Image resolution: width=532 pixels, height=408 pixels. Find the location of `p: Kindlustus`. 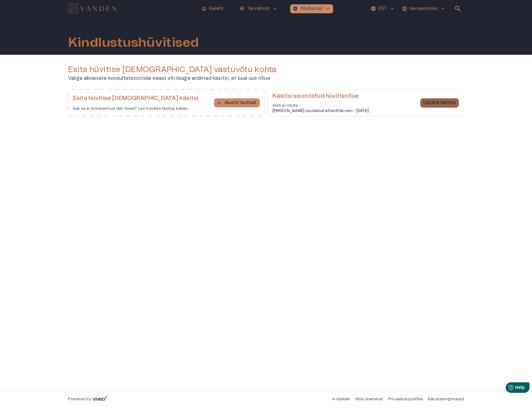

p: Kindlustus is located at coordinates (312, 9).